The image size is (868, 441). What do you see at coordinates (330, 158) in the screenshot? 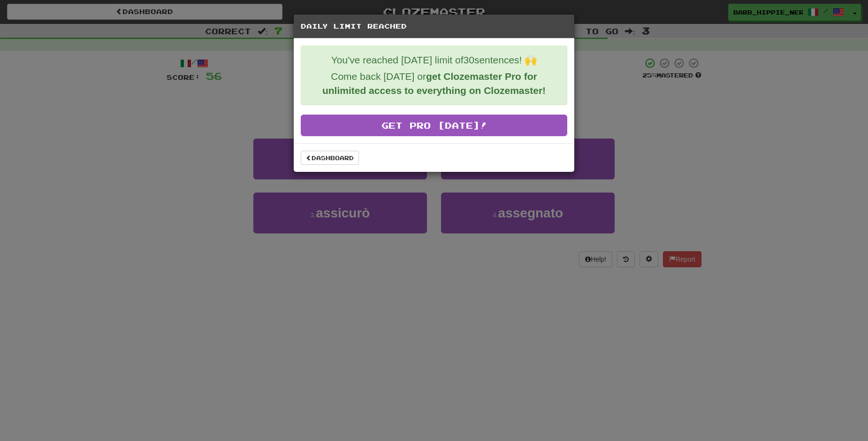
I see `a: Dashboard` at bounding box center [330, 158].